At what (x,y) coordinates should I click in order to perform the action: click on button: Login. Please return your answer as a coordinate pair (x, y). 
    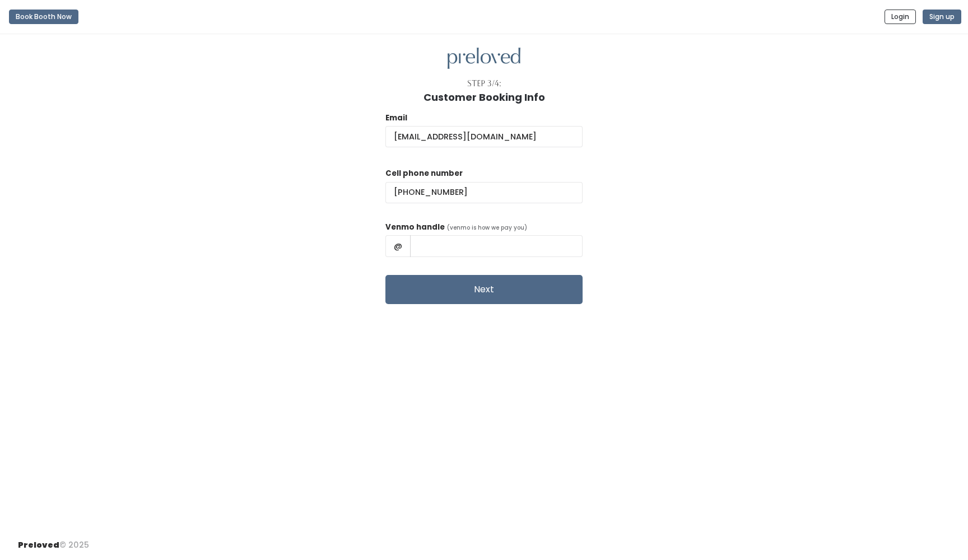
    Looking at the image, I should click on (900, 17).